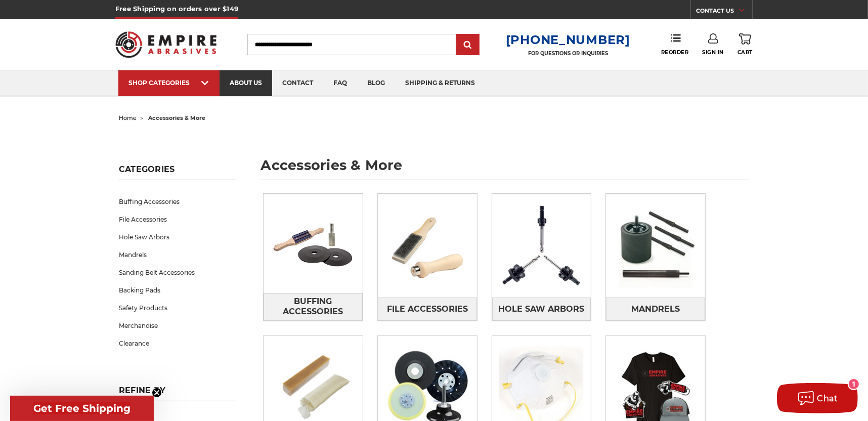  Describe the element at coordinates (440, 83) in the screenshot. I see `a: shipping & returns` at that location.